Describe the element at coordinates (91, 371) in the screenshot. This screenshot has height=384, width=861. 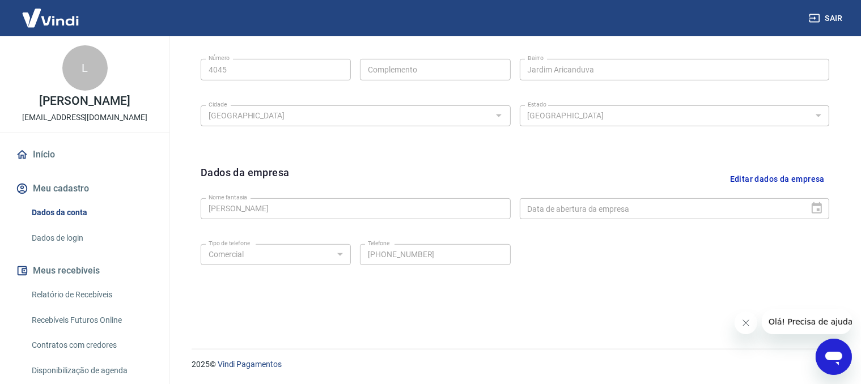
I see `a: Disponibilização de agenda` at that location.